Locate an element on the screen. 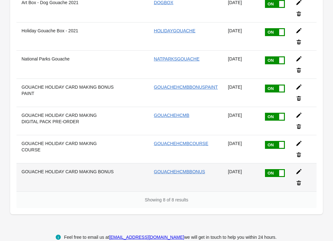 The image size is (333, 241). a: GOUACHEHCMBCOURSE is located at coordinates (181, 144).